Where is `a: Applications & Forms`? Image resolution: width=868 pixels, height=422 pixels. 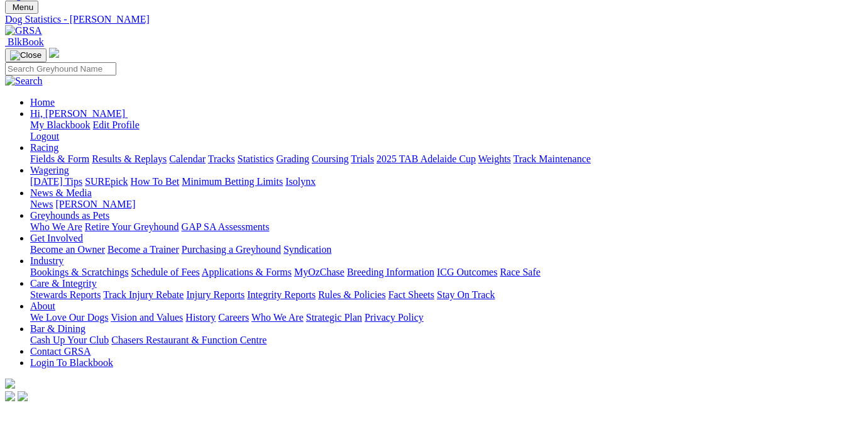
a: Applications & Forms is located at coordinates (246, 272).